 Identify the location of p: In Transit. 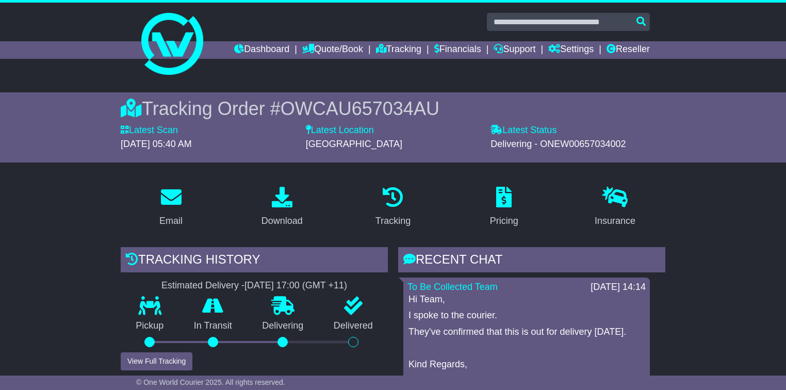
(213, 326).